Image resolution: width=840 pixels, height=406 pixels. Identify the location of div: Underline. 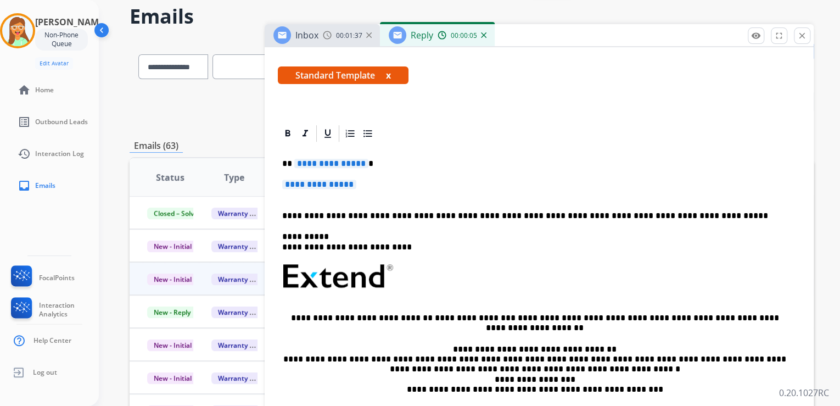
(328, 133).